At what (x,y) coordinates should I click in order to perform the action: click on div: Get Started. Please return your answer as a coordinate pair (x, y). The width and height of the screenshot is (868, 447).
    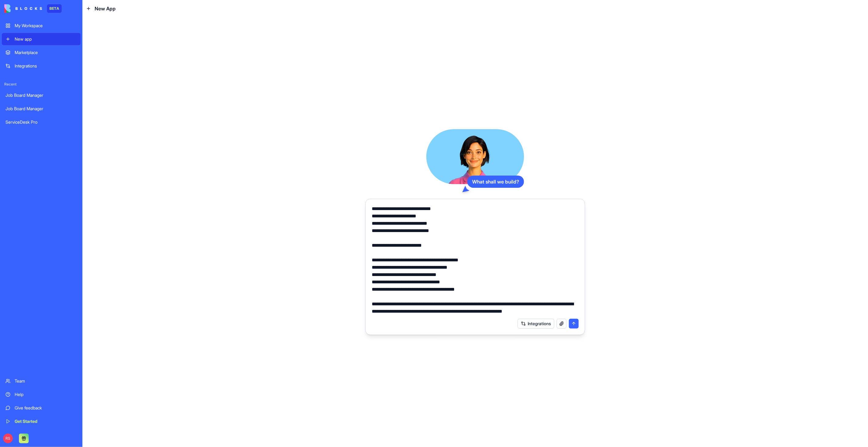
    Looking at the image, I should click on (45, 421).